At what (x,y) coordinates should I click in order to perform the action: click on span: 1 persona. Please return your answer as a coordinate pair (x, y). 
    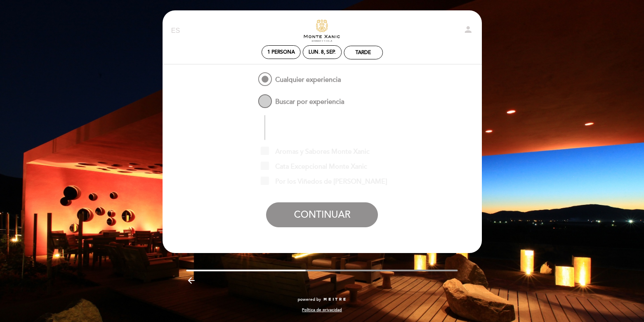
    Looking at the image, I should click on (281, 52).